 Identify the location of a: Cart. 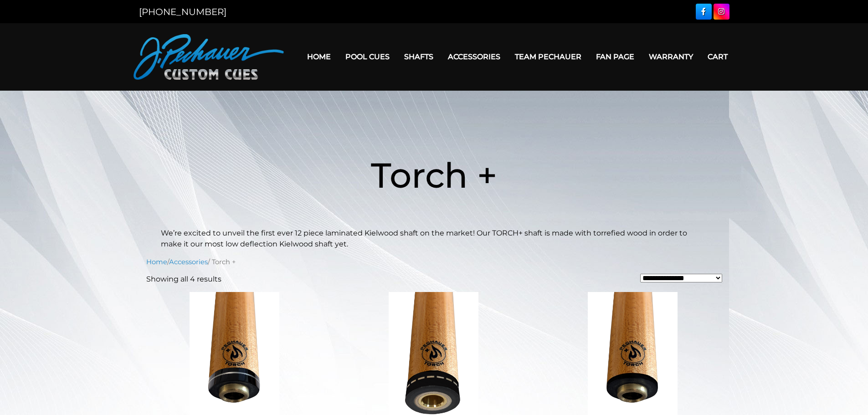
(718, 57).